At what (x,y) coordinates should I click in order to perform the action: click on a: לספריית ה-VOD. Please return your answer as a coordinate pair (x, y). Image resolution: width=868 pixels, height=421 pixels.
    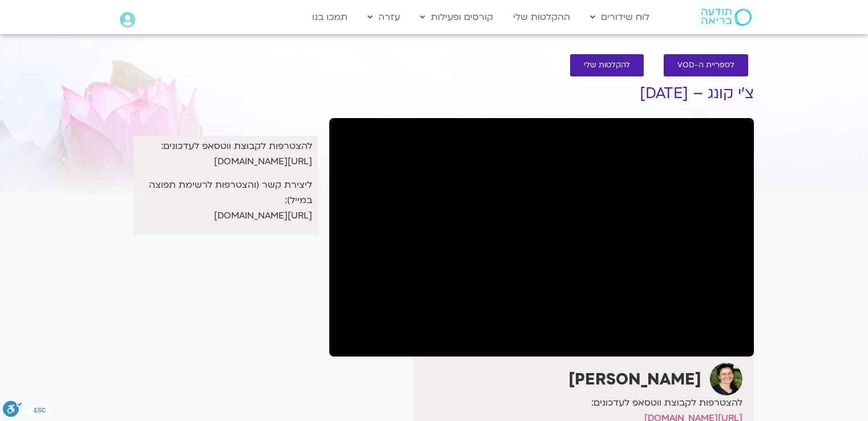
    Looking at the image, I should click on (705, 65).